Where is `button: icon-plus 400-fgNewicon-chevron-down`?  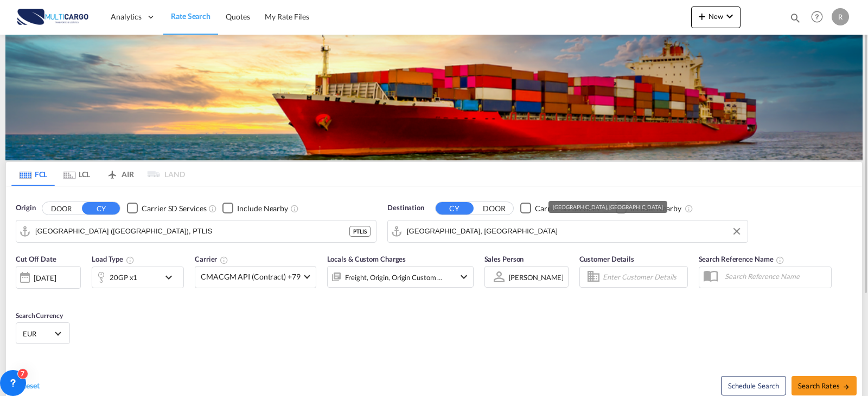 button: icon-plus 400-fgNewicon-chevron-down is located at coordinates (715, 17).